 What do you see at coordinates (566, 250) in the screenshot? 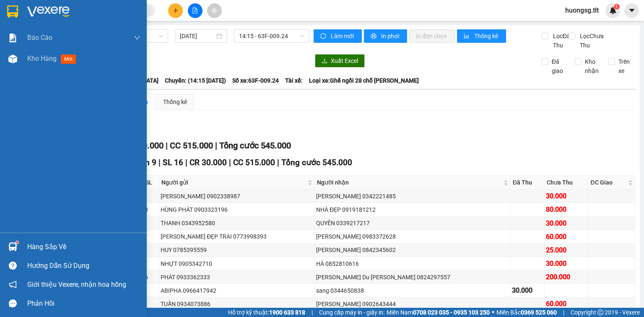
I see `div: 25.000` at bounding box center [566, 250].